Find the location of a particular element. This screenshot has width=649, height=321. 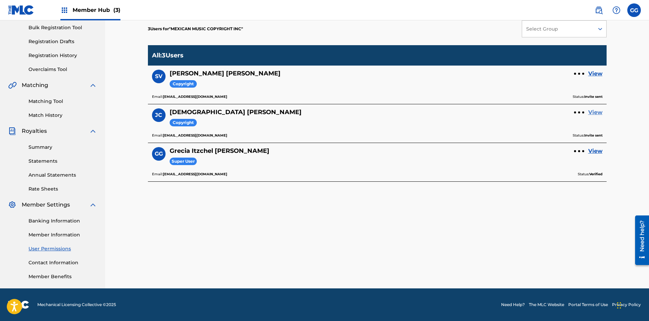

a: Registration Drafts is located at coordinates (63, 41).